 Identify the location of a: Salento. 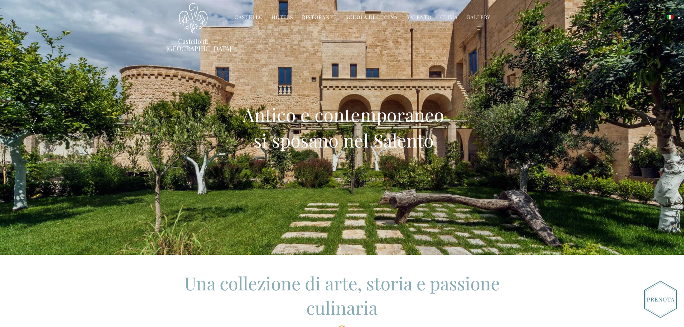
(419, 18).